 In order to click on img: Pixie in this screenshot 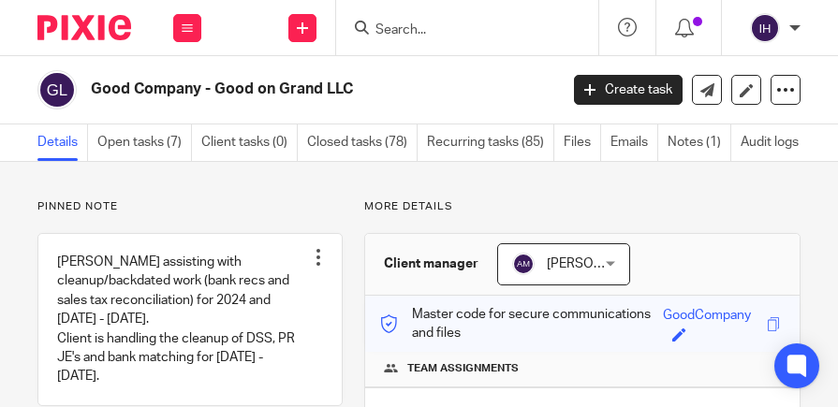, I will do `click(84, 27)`.